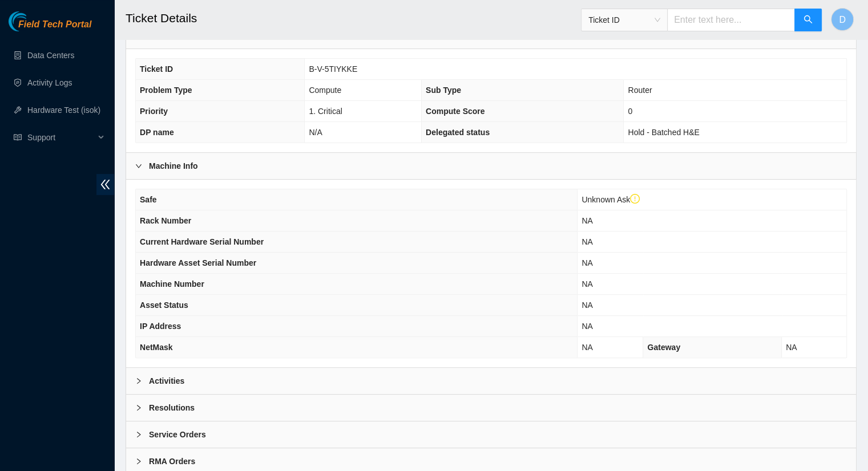 The width and height of the screenshot is (868, 471). I want to click on span: Hold - Batched H&E, so click(663, 132).